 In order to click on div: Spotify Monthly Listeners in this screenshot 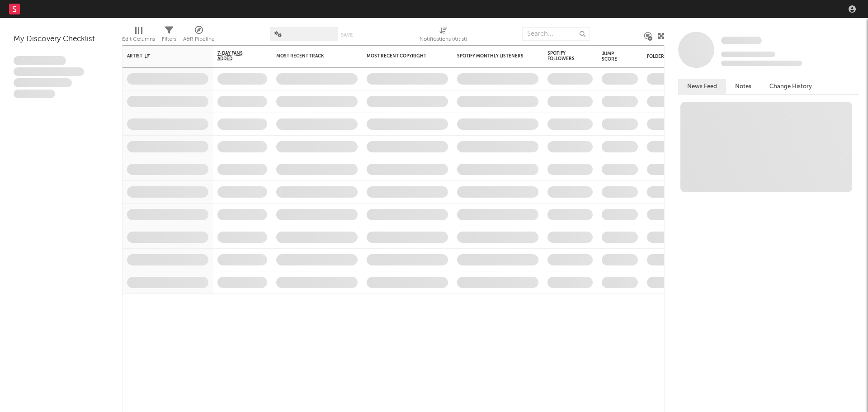, I will do `click(491, 56)`.